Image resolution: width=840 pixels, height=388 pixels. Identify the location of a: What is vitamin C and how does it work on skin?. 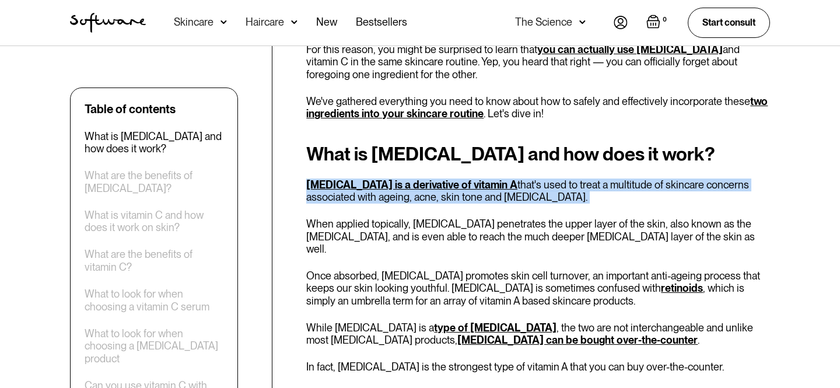
(154, 221).